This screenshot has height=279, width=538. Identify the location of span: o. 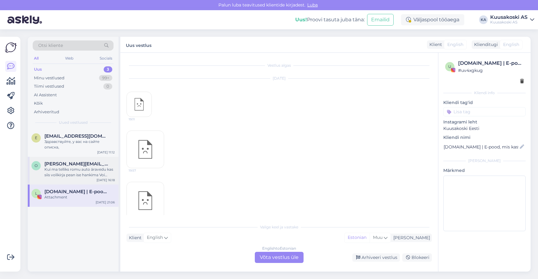
(36, 165).